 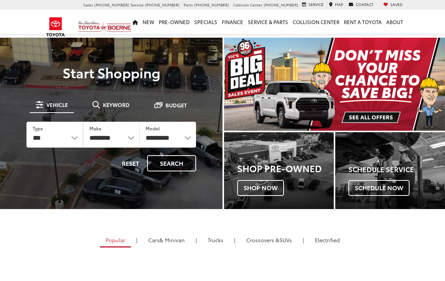 I want to click on a: Big Deal Sales Event, so click(x=334, y=84).